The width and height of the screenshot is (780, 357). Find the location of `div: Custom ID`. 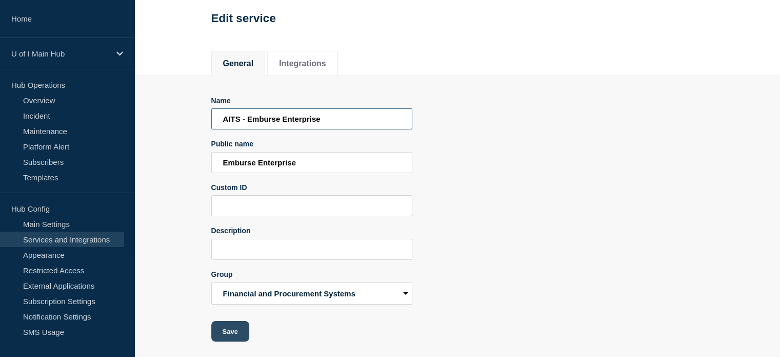

div: Custom ID is located at coordinates (312, 187).